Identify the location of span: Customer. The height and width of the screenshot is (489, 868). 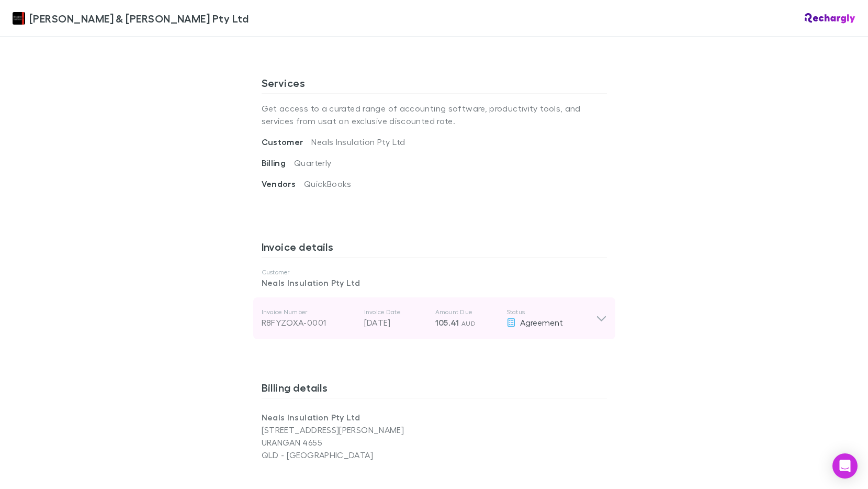
(286, 142).